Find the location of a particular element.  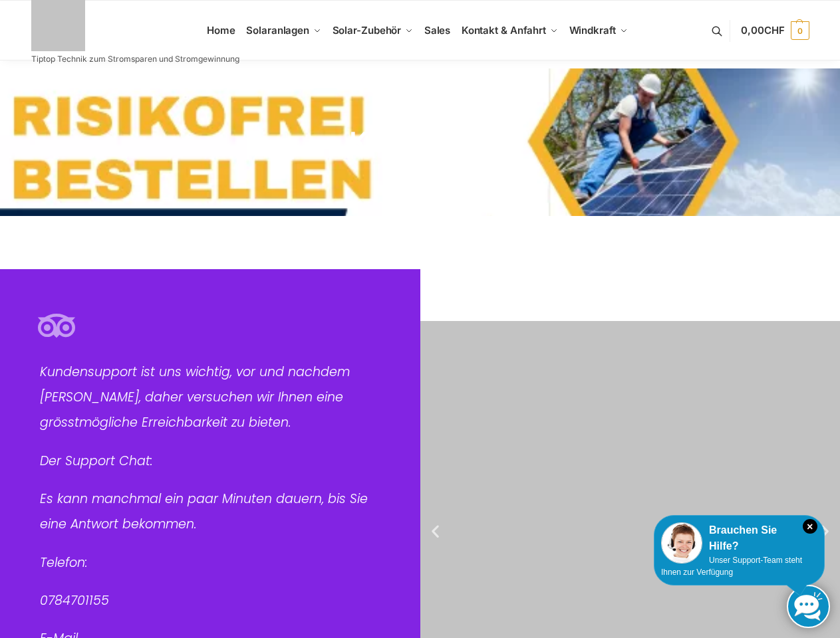

div: Nächster Slide is located at coordinates (824, 531).